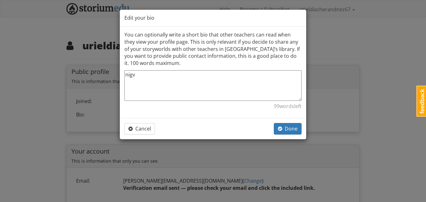 This screenshot has width=426, height=202. What do you see at coordinates (213, 85) in the screenshot?
I see `textarea: ni` at bounding box center [213, 85].